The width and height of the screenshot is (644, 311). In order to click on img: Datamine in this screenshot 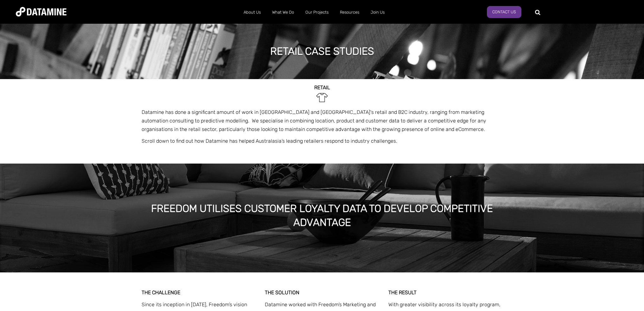, I will do `click(41, 11)`.